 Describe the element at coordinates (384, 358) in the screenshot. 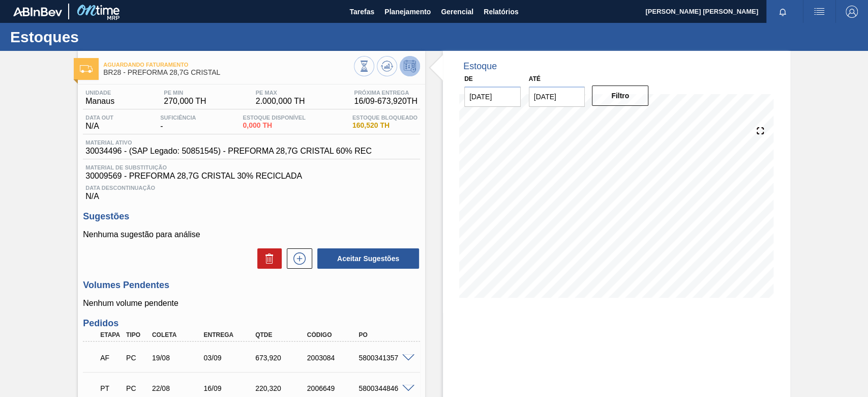

I see `div: 5800341357` at that location.